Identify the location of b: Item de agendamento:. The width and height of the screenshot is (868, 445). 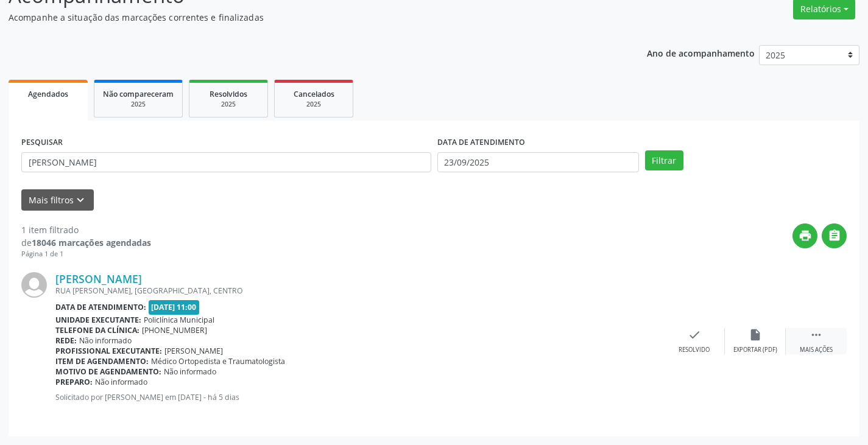
(102, 361).